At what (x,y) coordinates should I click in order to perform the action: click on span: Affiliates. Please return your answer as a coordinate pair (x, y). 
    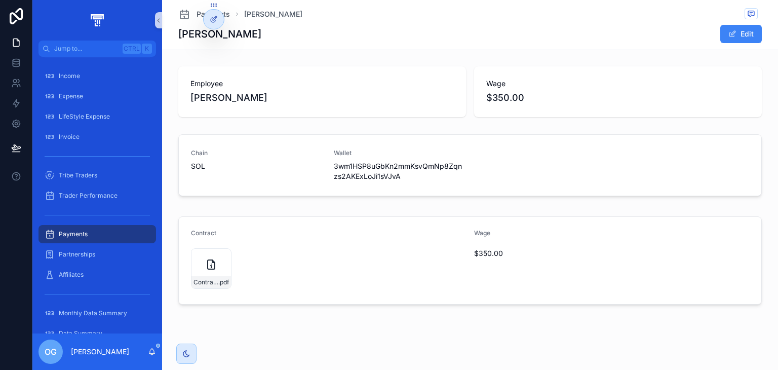
    Looking at the image, I should click on (71, 274).